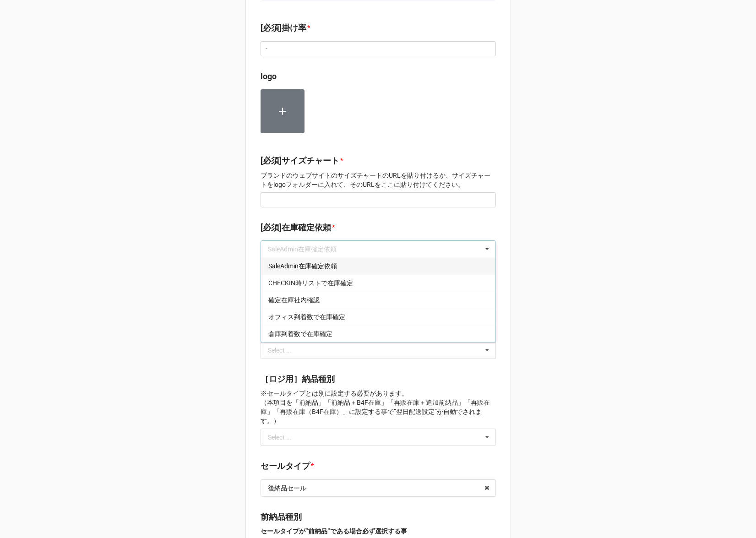  I want to click on label: ［ロジ用］納品種別, so click(297, 379).